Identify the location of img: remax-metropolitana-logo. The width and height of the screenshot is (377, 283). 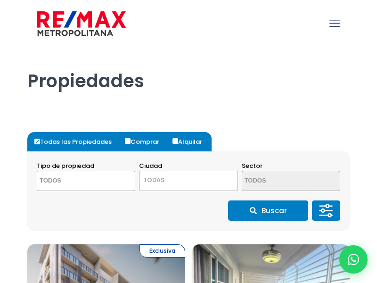
(81, 24).